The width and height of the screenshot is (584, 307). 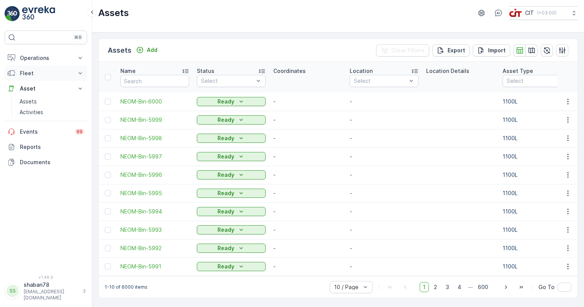 What do you see at coordinates (155, 102) in the screenshot?
I see `span: NEOM-Bin-6000` at bounding box center [155, 102].